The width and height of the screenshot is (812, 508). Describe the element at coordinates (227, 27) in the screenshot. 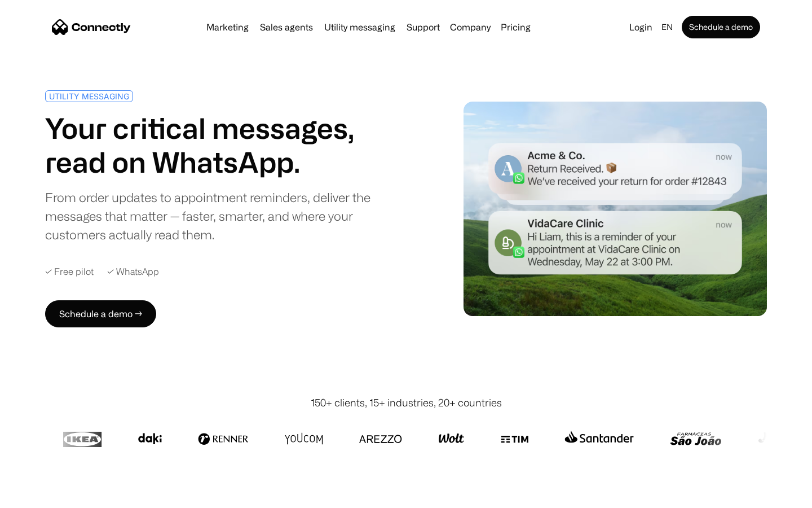

I see `a: Marketing` at that location.